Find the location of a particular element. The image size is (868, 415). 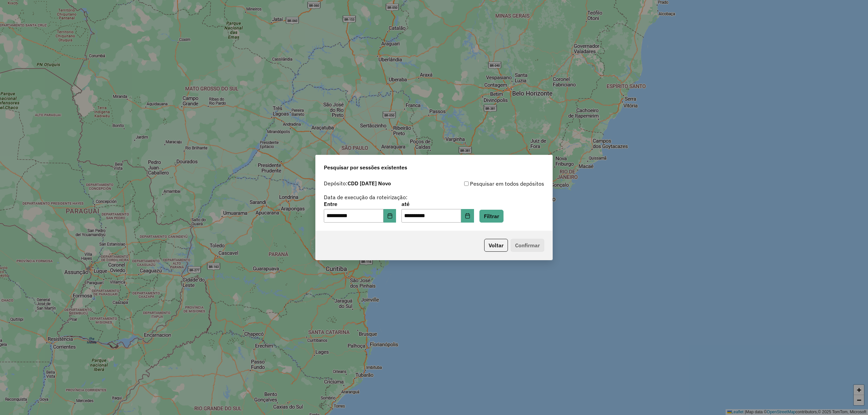

button: Filtrar is located at coordinates (491, 216).